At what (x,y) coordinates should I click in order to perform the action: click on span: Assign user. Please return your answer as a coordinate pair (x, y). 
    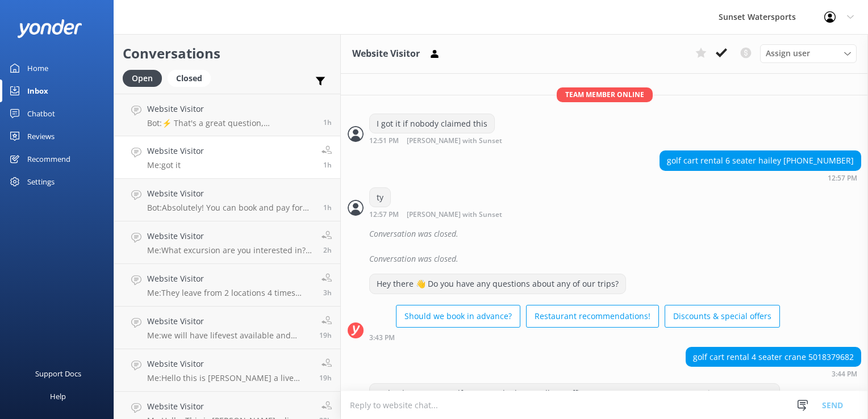
    Looking at the image, I should click on (788, 53).